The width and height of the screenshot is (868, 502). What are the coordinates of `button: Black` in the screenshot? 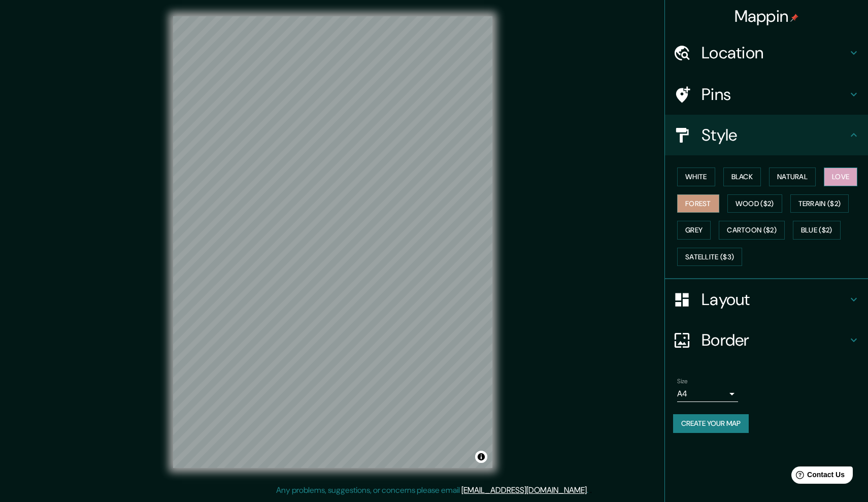 It's located at (742, 177).